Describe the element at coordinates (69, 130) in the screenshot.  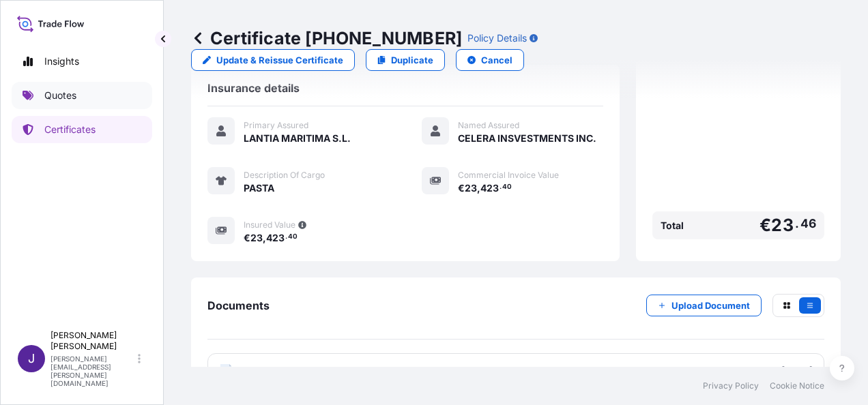
I see `p: Certificates` at that location.